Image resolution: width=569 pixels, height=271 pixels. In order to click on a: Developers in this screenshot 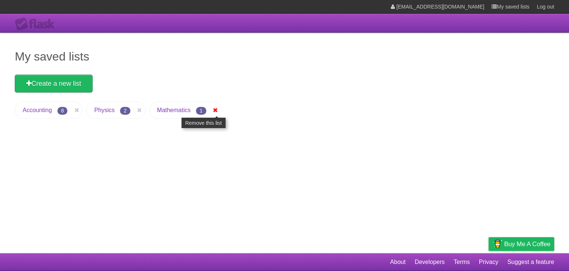, I will do `click(430, 262)`.